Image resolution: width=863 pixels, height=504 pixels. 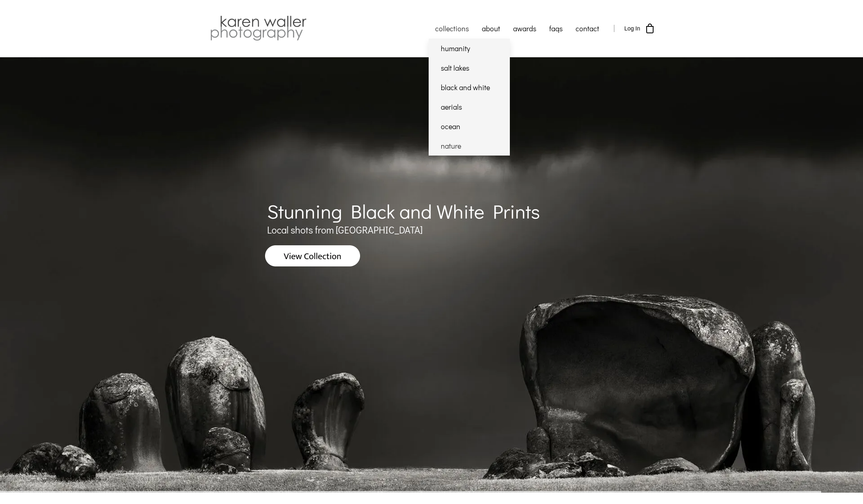 I want to click on a: aerials, so click(x=470, y=107).